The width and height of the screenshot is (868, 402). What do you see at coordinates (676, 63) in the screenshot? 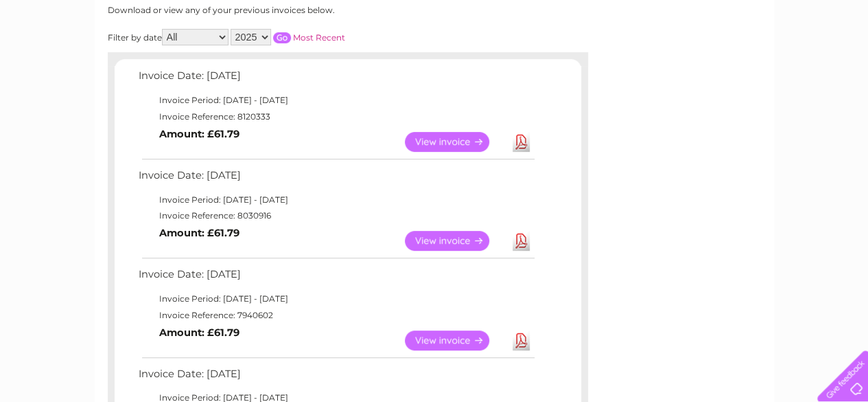
I see `a: Energy` at bounding box center [676, 63].